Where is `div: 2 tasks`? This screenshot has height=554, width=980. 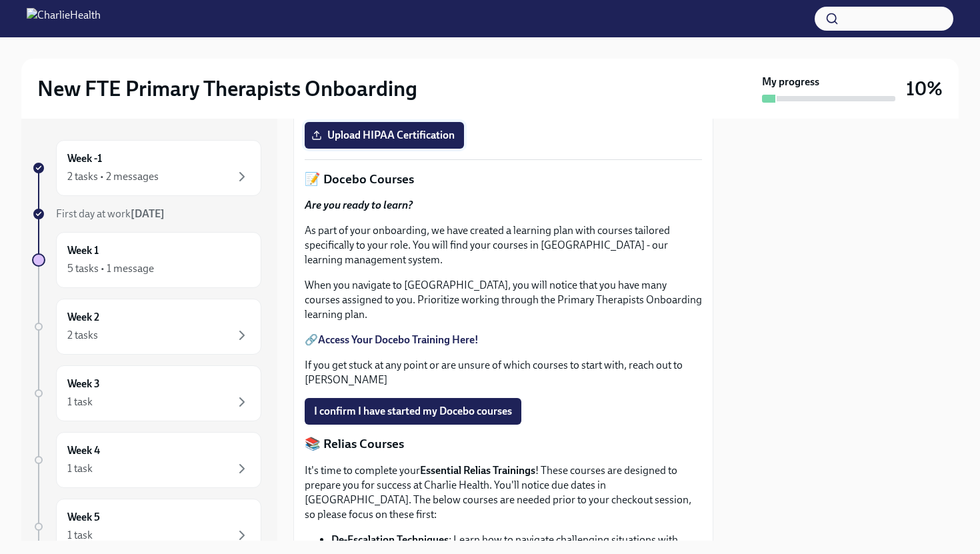 div: 2 tasks is located at coordinates (82, 335).